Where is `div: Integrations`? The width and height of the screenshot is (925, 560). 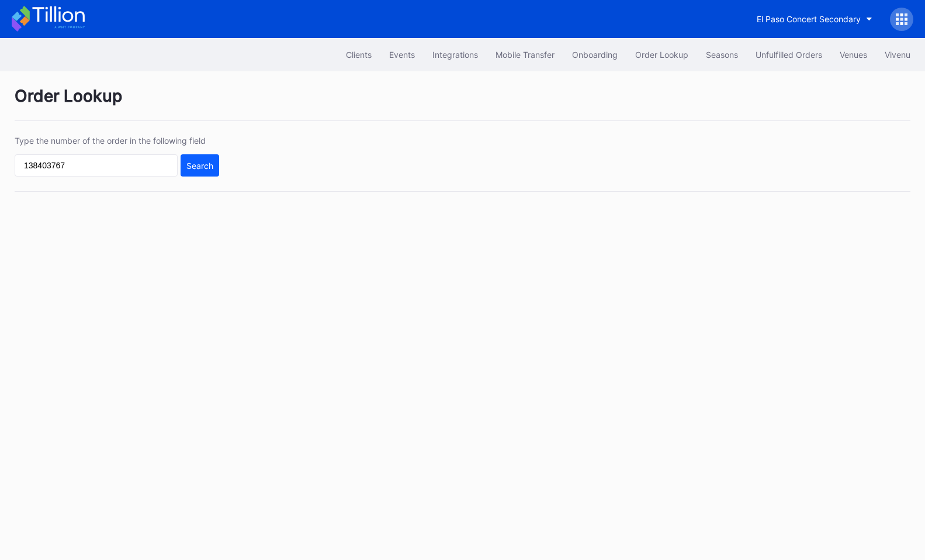 div: Integrations is located at coordinates (455, 55).